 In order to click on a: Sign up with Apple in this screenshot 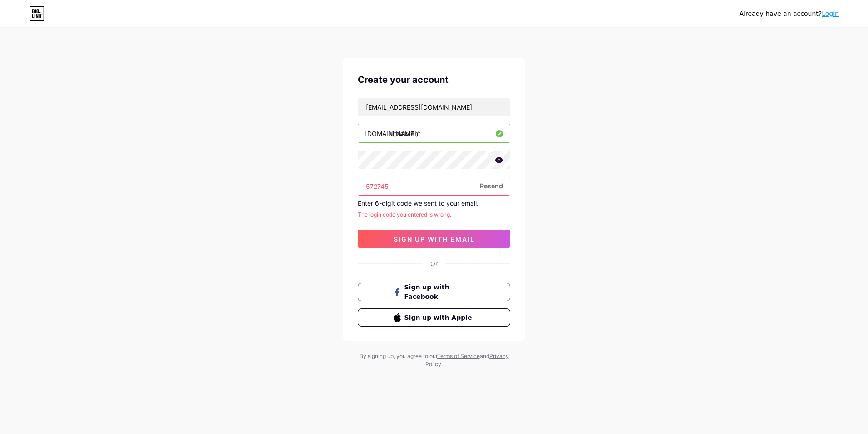, I will do `click(434, 317)`.